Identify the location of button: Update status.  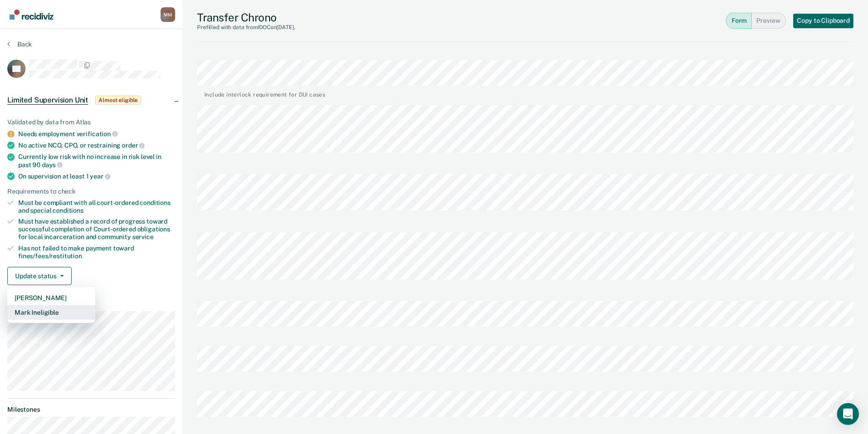
(40, 276).